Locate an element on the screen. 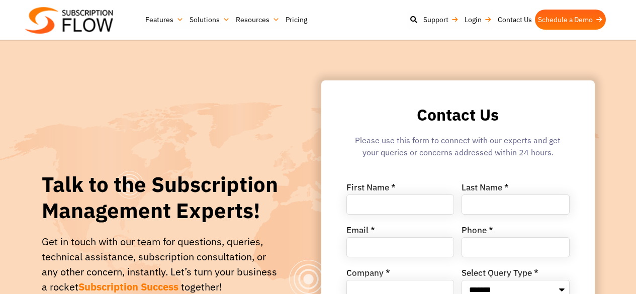 The width and height of the screenshot is (636, 294). a: Solutions is located at coordinates (210, 20).